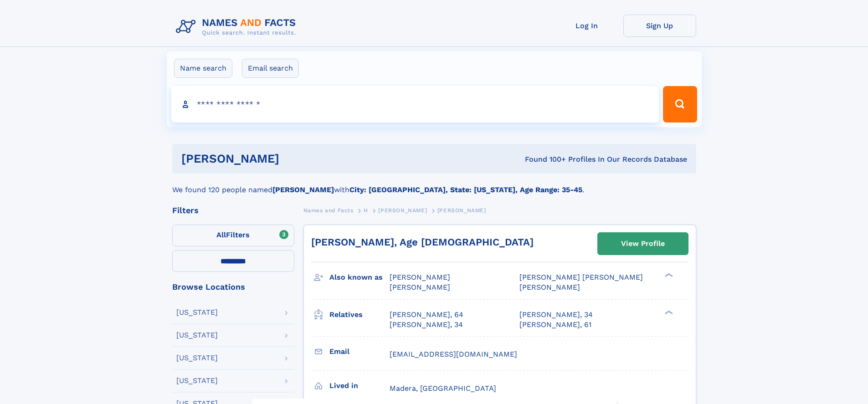 Image resolution: width=868 pixels, height=404 pixels. I want to click on button: Search Button, so click(680, 104).